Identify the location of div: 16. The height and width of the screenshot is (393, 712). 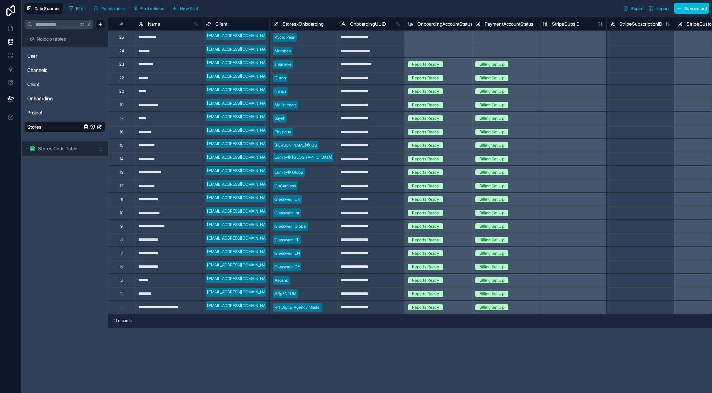
(121, 132).